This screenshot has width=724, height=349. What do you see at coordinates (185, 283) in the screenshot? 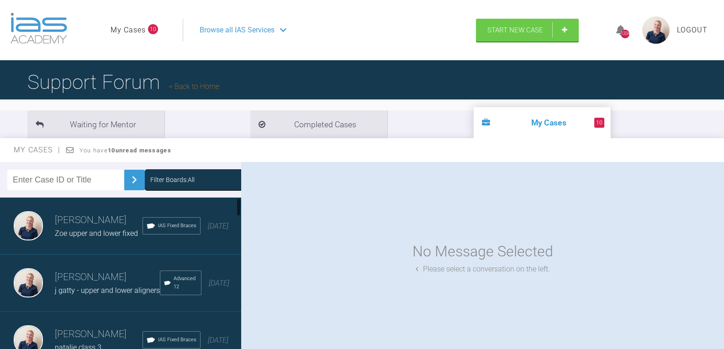
I see `span: Advanced 12` at bounding box center [185, 283].